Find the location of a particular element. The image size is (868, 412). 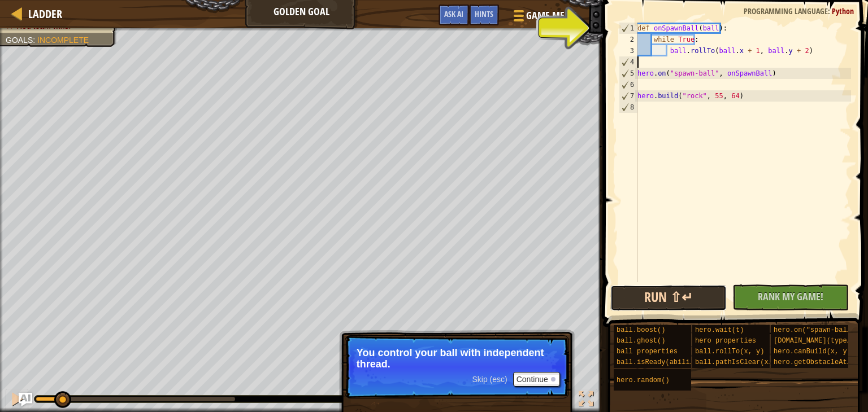

button: Rank My Game! is located at coordinates (790, 297).